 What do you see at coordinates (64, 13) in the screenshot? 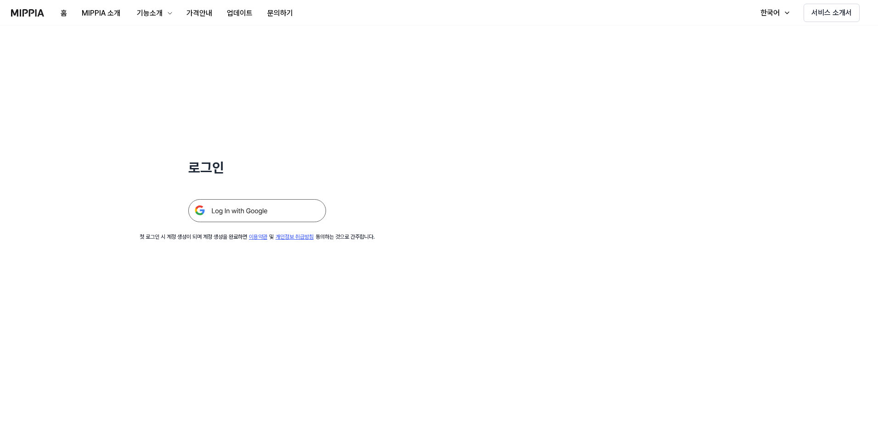
I see `button: 홈` at bounding box center [64, 13].